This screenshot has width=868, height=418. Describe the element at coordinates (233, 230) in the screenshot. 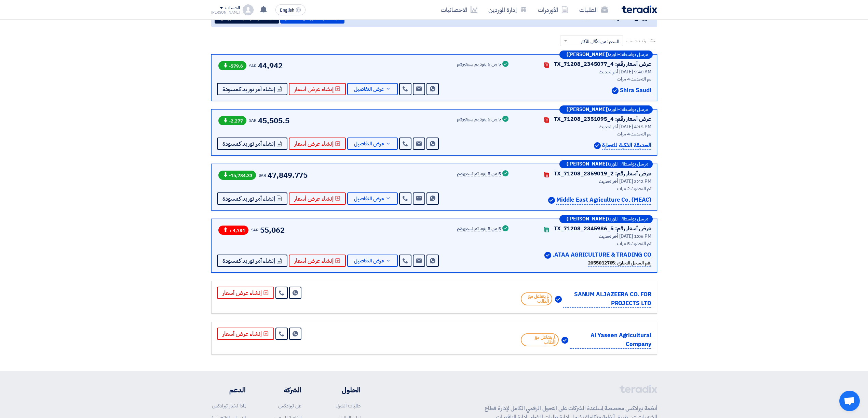

I see `span: + 4,784` at that location.